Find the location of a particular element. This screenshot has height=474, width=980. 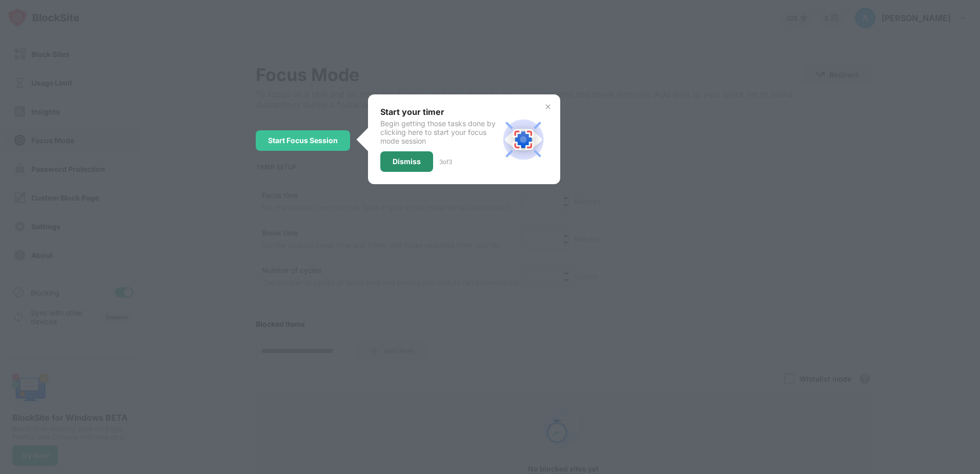

div: 3 of 3 is located at coordinates (445, 162).